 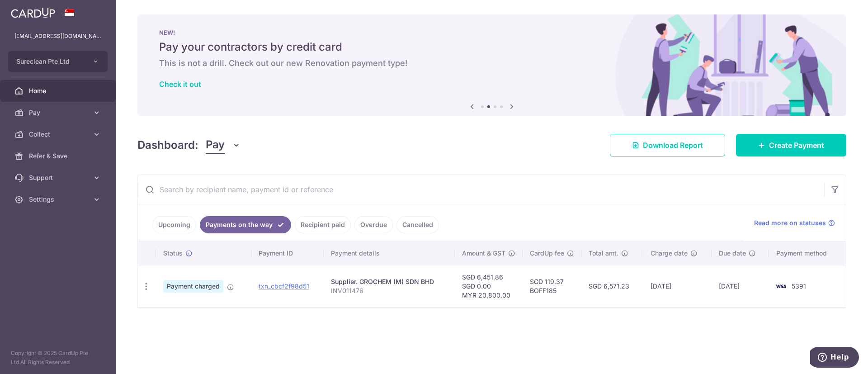 What do you see at coordinates (807, 253) in the screenshot?
I see `th: Payment method` at bounding box center [807, 253].